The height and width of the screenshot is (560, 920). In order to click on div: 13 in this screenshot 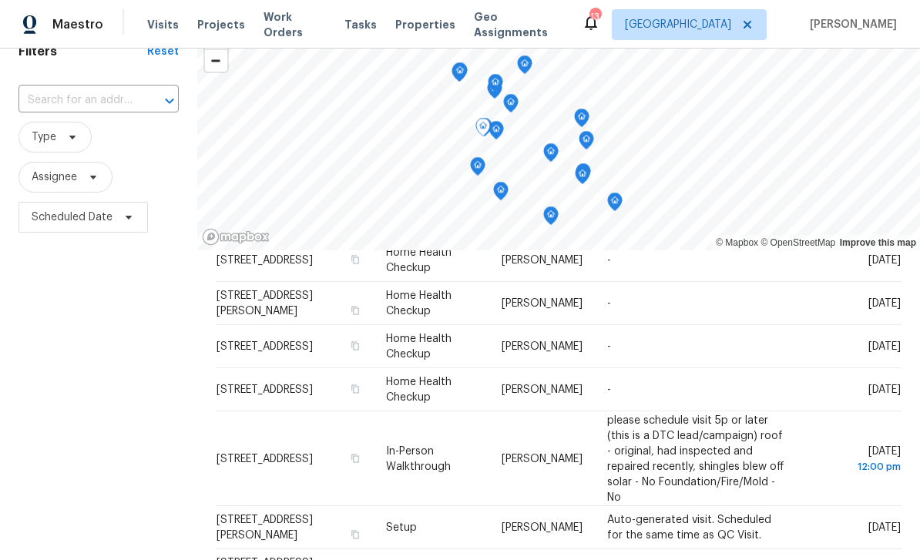, I will do `click(595, 17)`.